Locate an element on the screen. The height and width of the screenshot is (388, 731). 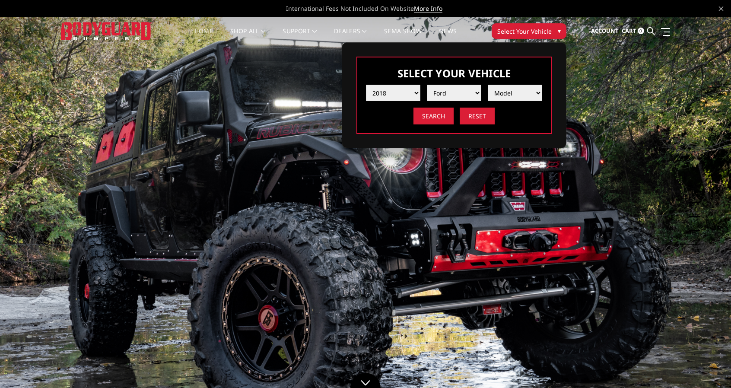
button: 5 of 5 is located at coordinates (695, 251).